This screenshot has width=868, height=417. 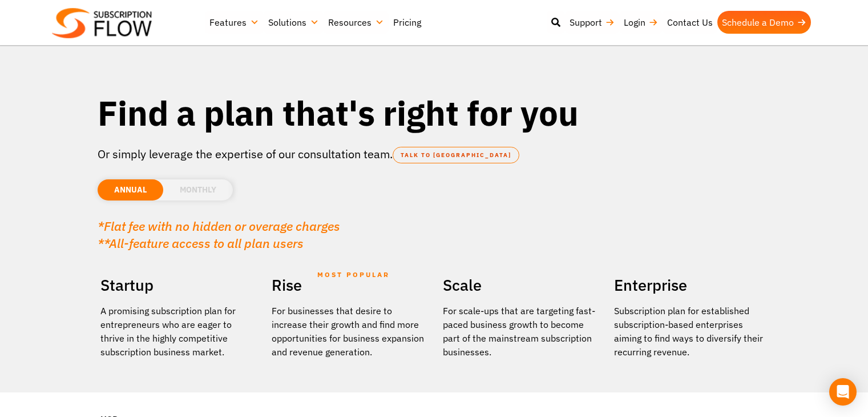 I want to click on em: *Flat fee with no hidden or overage charges, so click(x=218, y=226).